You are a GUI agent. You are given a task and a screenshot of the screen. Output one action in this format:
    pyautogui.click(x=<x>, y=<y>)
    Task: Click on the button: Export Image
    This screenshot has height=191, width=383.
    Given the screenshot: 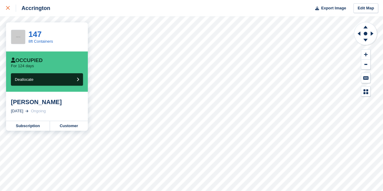 What is the action you would take?
    pyautogui.click(x=329, y=8)
    